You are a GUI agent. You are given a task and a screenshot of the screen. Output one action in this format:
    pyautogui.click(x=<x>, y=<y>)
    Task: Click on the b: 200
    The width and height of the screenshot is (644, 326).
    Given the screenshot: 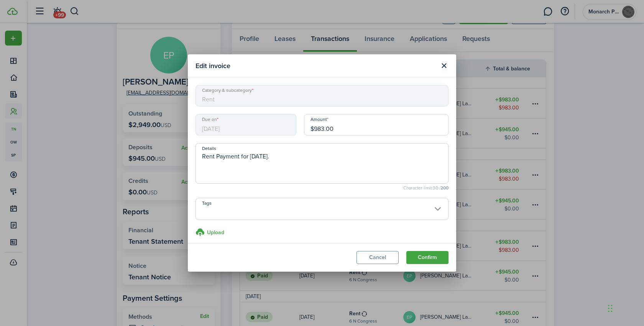 What is the action you would take?
    pyautogui.click(x=444, y=188)
    